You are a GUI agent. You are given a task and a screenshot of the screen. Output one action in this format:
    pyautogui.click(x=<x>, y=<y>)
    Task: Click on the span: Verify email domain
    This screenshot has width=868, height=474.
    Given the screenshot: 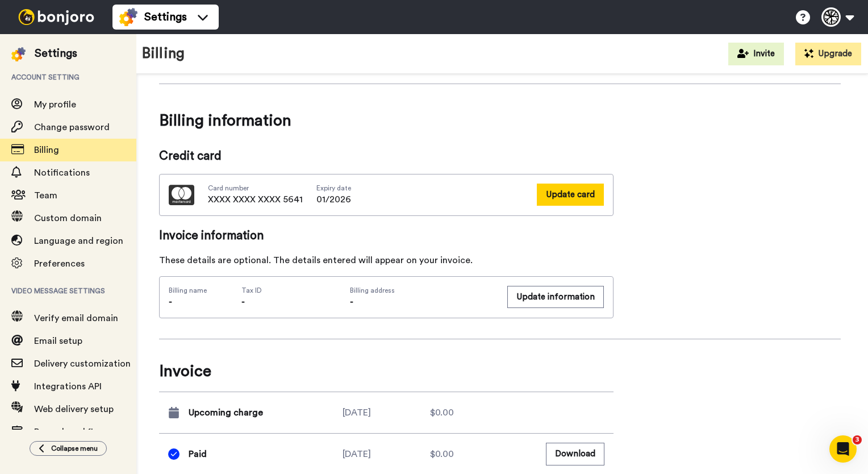 What is the action you would take?
    pyautogui.click(x=76, y=319)
    